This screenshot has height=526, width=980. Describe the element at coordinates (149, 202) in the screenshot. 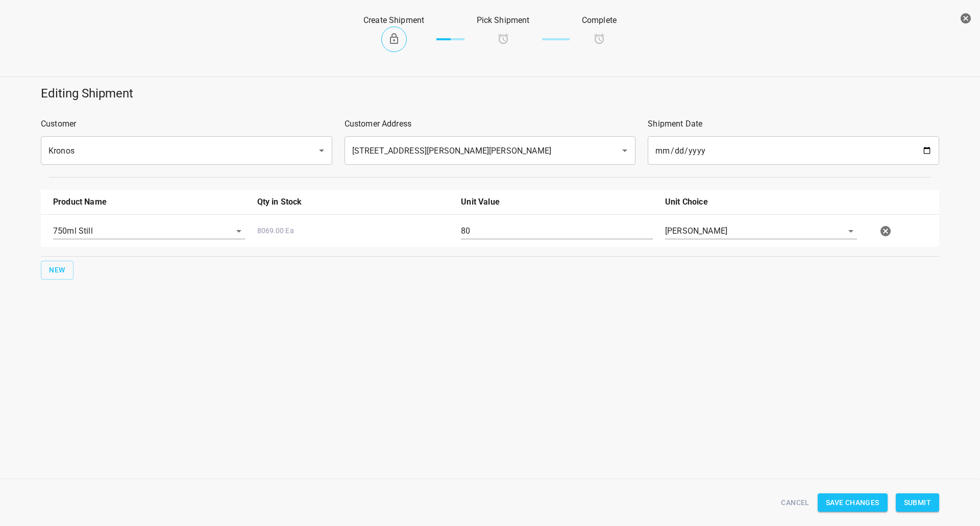

I see `p: Product Name` at that location.